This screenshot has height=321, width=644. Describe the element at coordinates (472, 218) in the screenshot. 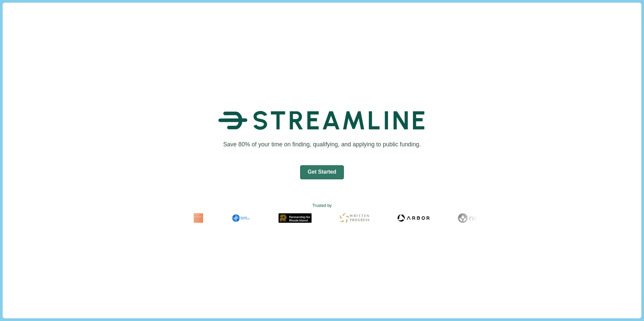

I see `img: Noya Logo` at that location.